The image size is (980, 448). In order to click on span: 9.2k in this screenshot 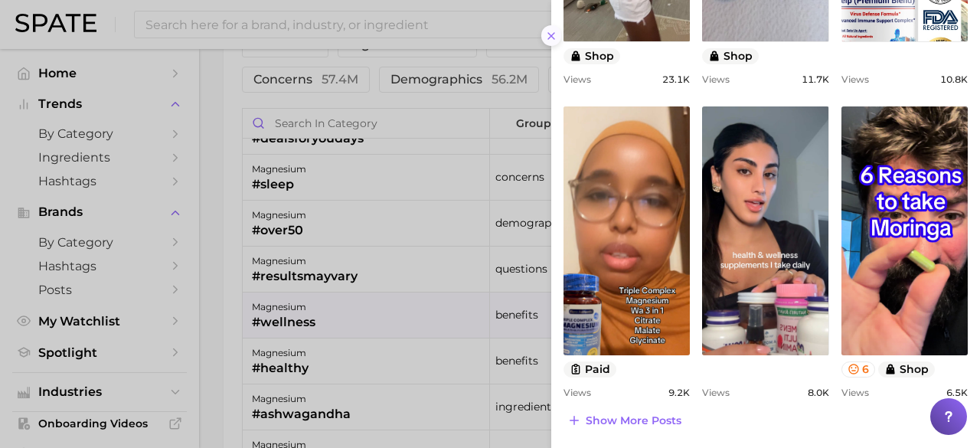, I will do `click(679, 392)`.